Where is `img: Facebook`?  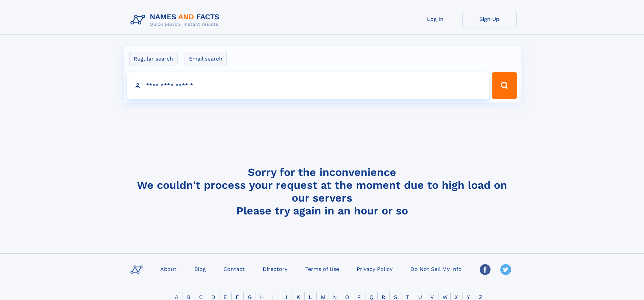 img: Facebook is located at coordinates (485, 269).